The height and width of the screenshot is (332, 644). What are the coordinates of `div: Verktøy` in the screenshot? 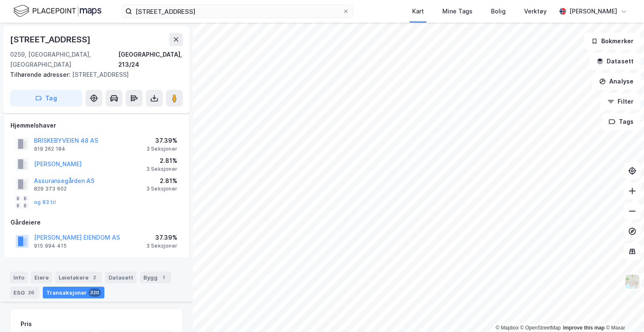 It's located at (535, 11).